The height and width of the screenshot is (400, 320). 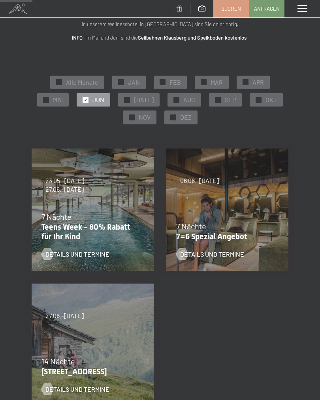 What do you see at coordinates (189, 100) in the screenshot?
I see `span: AUG` at bounding box center [189, 100].